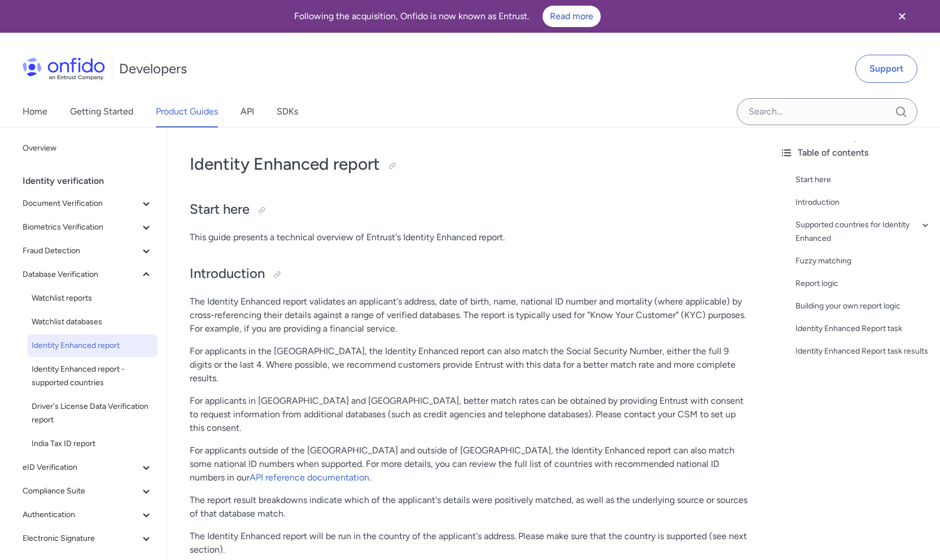 The width and height of the screenshot is (940, 560). What do you see at coordinates (903, 17) in the screenshot?
I see `svg: Close banner` at bounding box center [903, 17].